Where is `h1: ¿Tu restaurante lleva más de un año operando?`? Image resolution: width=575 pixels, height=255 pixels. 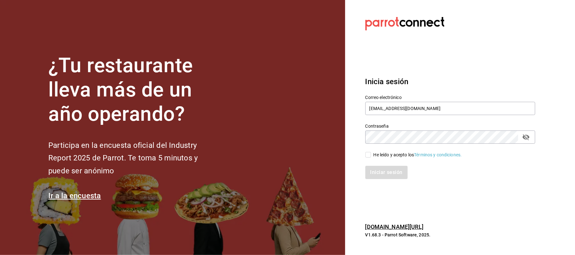 h1: ¿Tu restaurante lleva más de un año operando? is located at coordinates (134, 90).